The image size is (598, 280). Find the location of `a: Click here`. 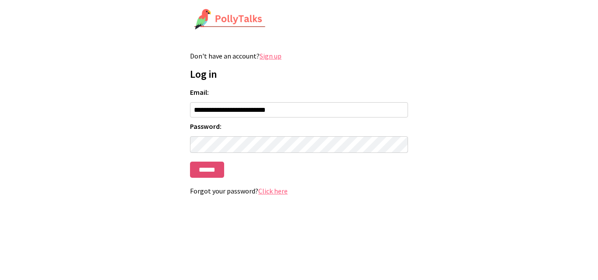

a: Click here is located at coordinates (273, 191).